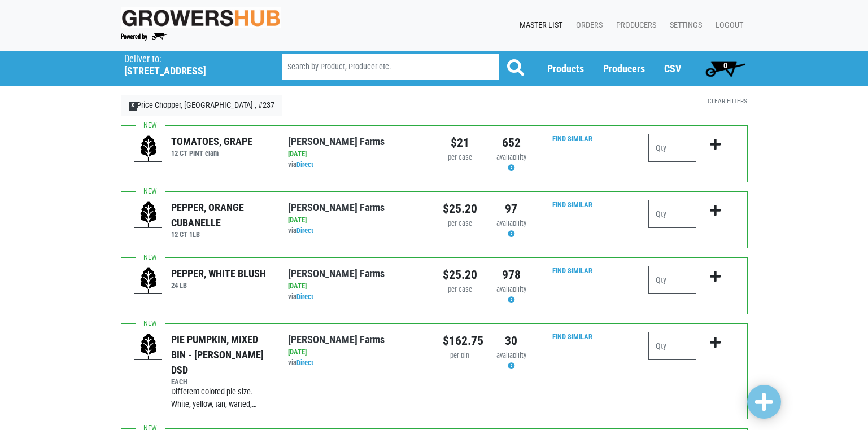 This screenshot has width=868, height=430. I want to click on span: Price Chopper, Binghamton , #237 (10 Glenwood Ave, Binghamton, NY 13905, USA), so click(193, 64).